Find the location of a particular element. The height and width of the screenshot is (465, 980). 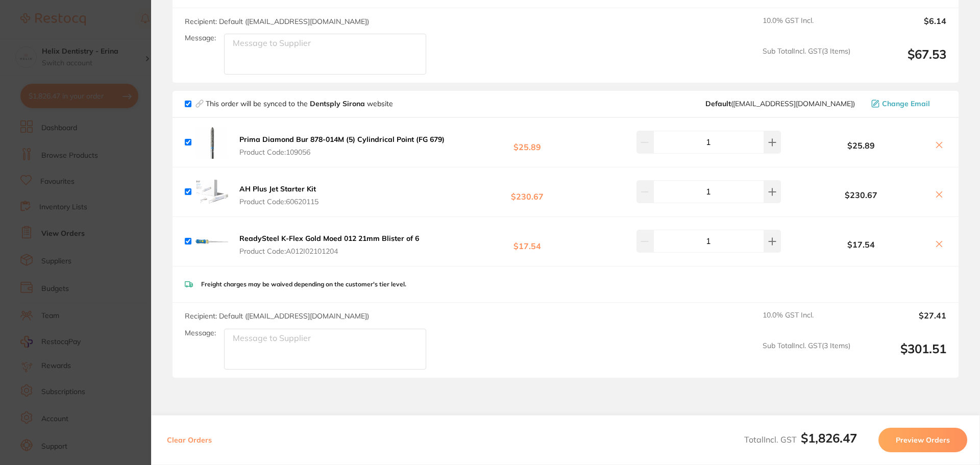

span: clientservices@dentsplysirona.com is located at coordinates (780, 104).